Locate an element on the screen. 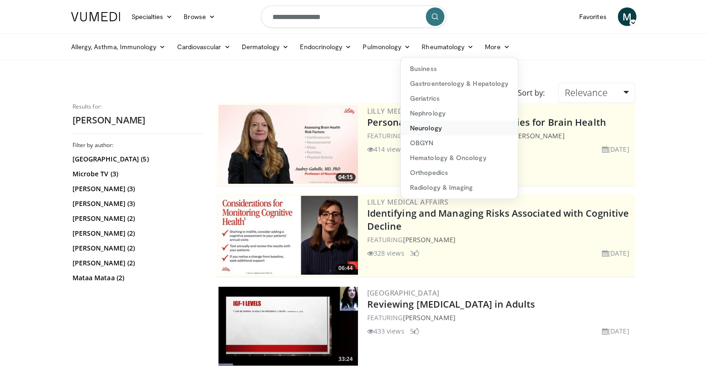 The height and width of the screenshot is (367, 707). a: Browse is located at coordinates (199, 17).